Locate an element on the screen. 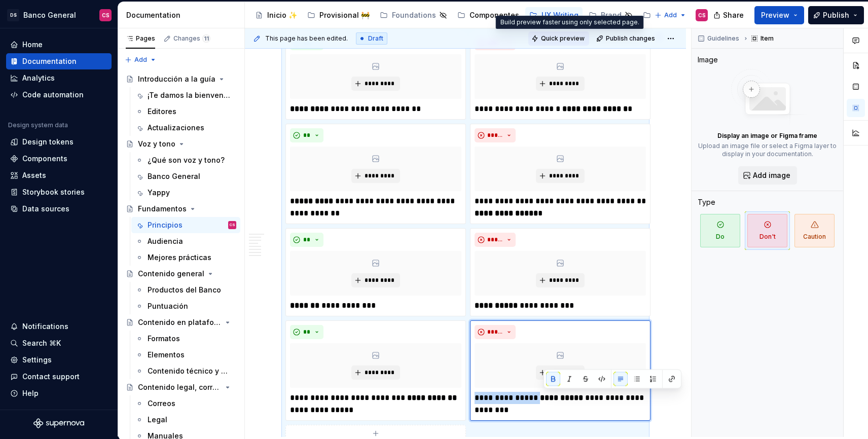 Image resolution: width=868 pixels, height=439 pixels. svg: Supernova Logo is located at coordinates (59, 424).